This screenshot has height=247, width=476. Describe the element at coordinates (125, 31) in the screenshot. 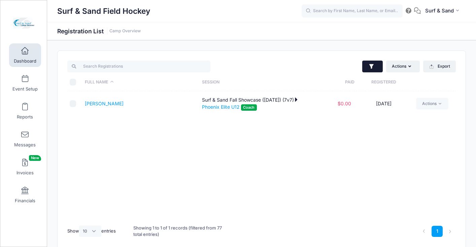

I see `a: Camp Overview` at that location.